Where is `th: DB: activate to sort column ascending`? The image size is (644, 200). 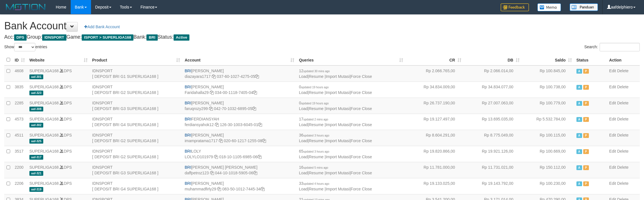
th: DB: activate to sort column ascending is located at coordinates (493, 60).